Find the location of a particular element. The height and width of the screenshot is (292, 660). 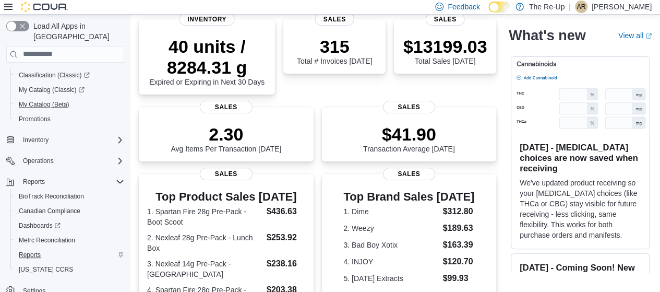

dt: 4. INJOY is located at coordinates (391, 261).